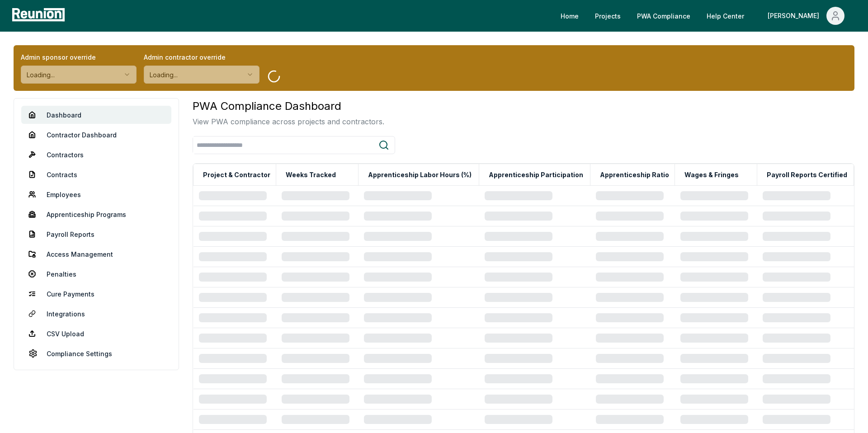 The height and width of the screenshot is (433, 868). Describe the element at coordinates (311, 175) in the screenshot. I see `button: Weeks Tracked` at that location.